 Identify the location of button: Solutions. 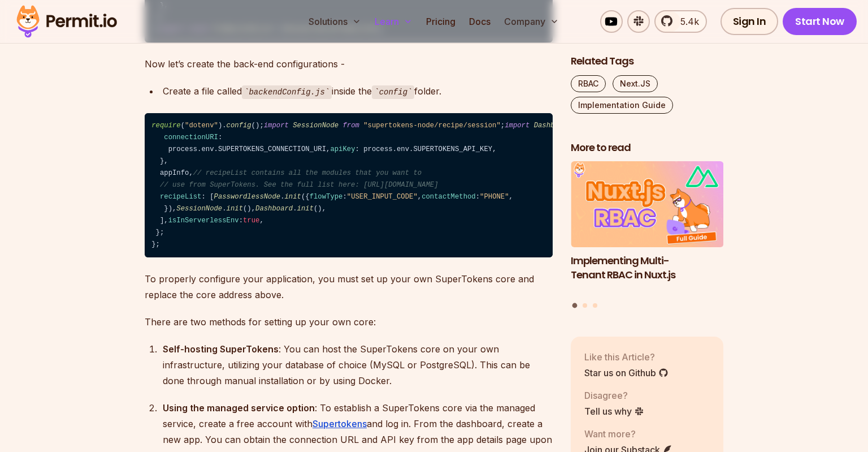
(335, 21).